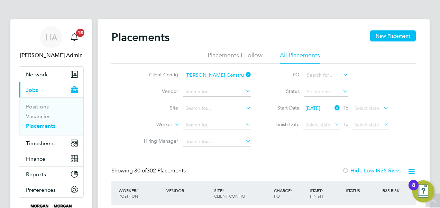 The image size is (440, 208). Describe the element at coordinates (128, 194) in the screenshot. I see `span: / Position` at that location.